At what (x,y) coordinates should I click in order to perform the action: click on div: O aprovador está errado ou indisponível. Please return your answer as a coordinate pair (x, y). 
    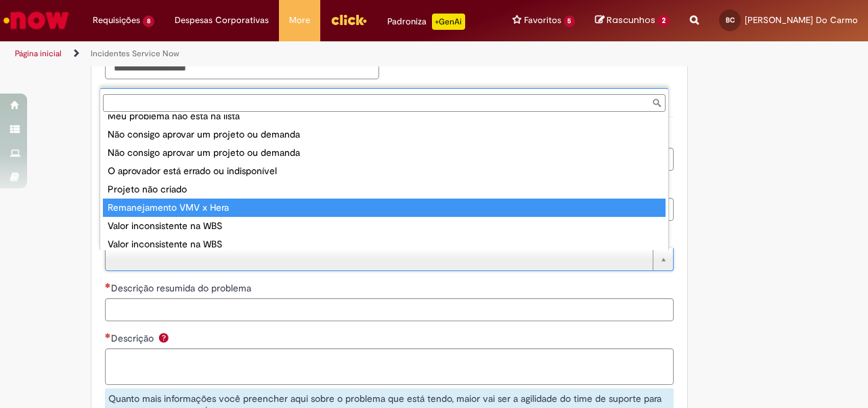
    Looking at the image, I should click on (384, 170).